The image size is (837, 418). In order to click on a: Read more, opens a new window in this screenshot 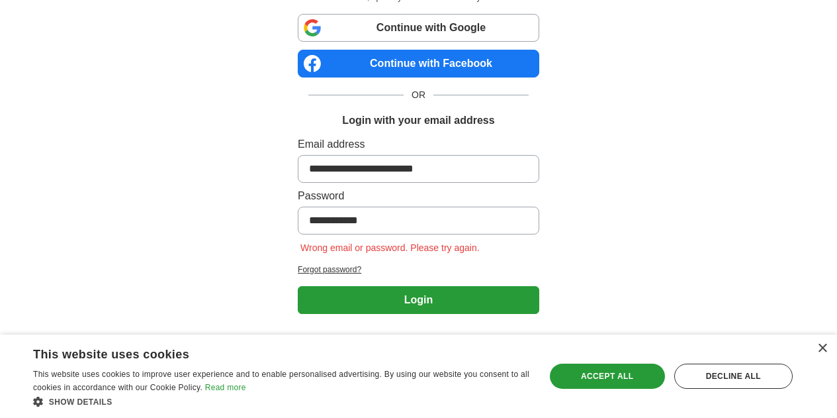, I will do `click(226, 387)`.